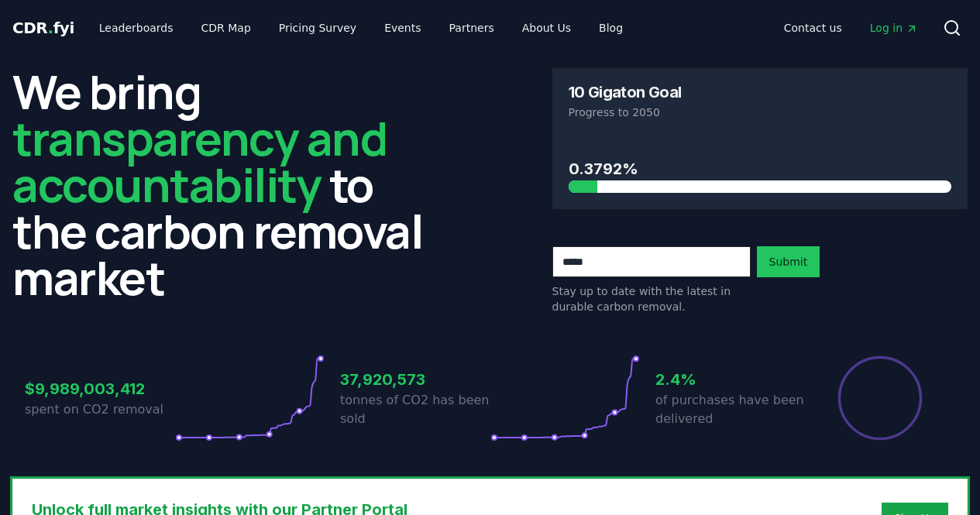  What do you see at coordinates (894, 28) in the screenshot?
I see `a: Log in` at bounding box center [894, 28].